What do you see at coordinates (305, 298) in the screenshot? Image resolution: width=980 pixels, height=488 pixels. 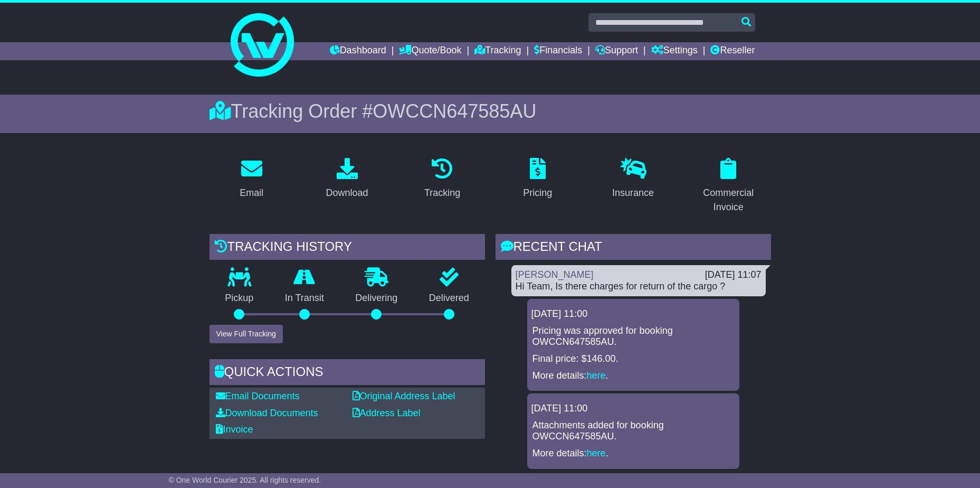 I see `p: In Transit` at bounding box center [305, 298].